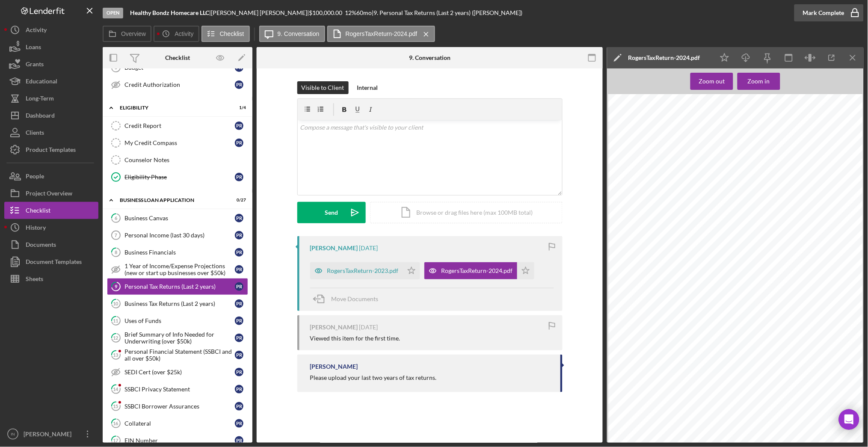  I want to click on div: 1 Year of Income/Expense Projections (new or start up businesses over $50k), so click(179, 269).